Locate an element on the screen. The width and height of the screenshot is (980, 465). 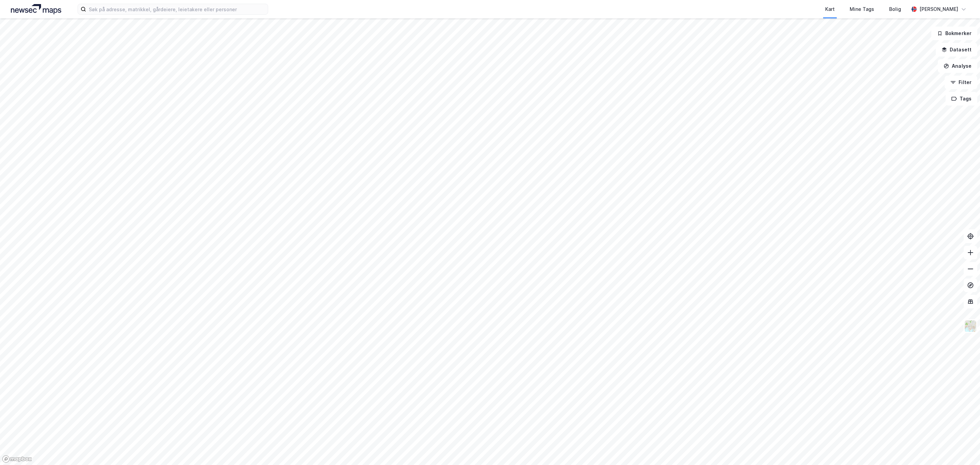
div: Mine Tags is located at coordinates (862, 9).